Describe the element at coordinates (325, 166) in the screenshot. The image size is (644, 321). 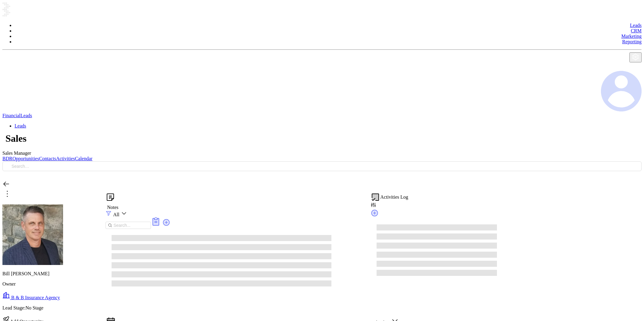
I see `input: Search…` at that location.